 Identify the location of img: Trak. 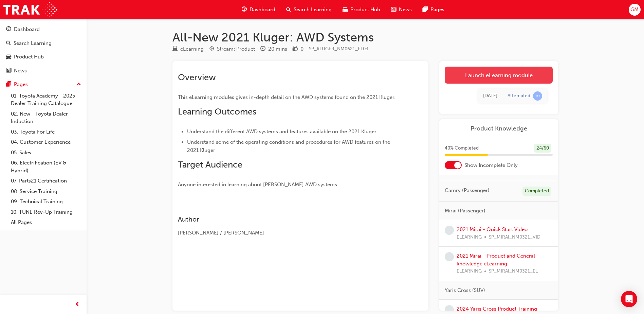
(30, 10).